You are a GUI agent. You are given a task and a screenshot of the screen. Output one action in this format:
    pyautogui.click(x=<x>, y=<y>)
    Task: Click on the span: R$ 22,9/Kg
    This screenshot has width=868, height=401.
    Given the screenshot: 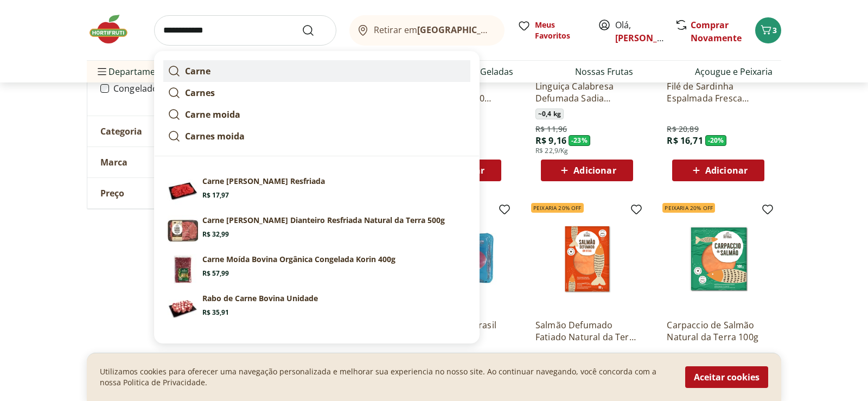 What is the action you would take?
    pyautogui.click(x=552, y=151)
    